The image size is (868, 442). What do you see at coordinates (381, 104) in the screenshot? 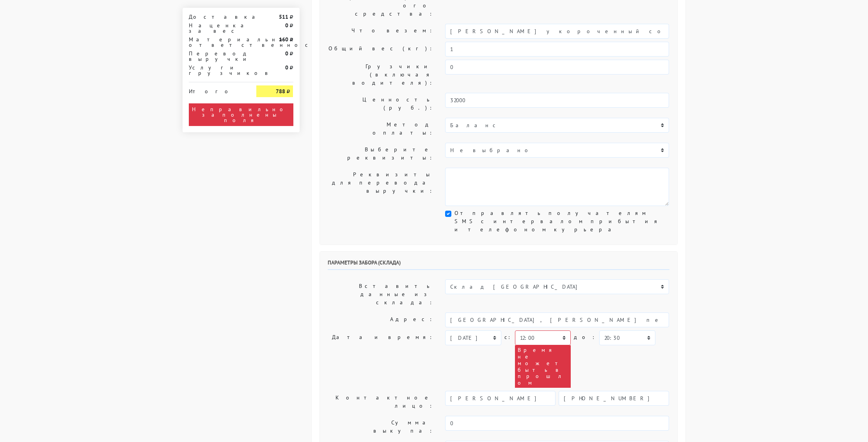
I see `label: Ценность (руб.):` at bounding box center [381, 104].